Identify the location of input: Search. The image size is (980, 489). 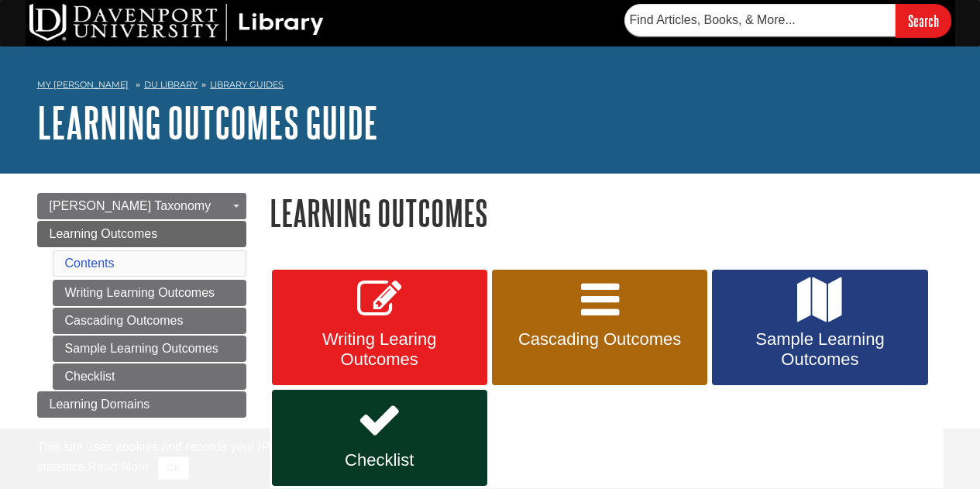
(923, 20).